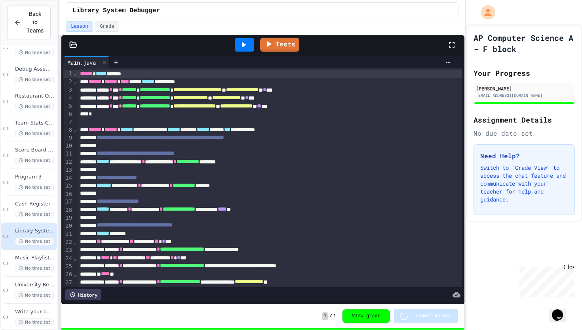 The image size is (582, 330). What do you see at coordinates (68, 242) in the screenshot?
I see `div: 22` at bounding box center [68, 242].